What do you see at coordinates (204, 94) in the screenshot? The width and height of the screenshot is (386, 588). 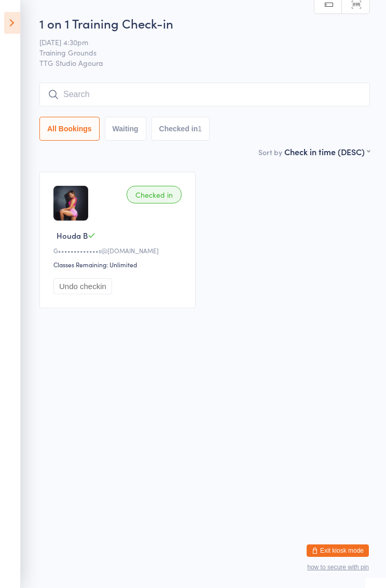 I see `input: Search` at bounding box center [204, 94].